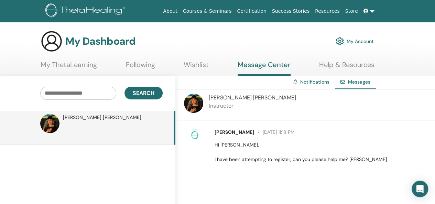 The height and width of the screenshot is (204, 435). I want to click on a: Store, so click(351, 11).